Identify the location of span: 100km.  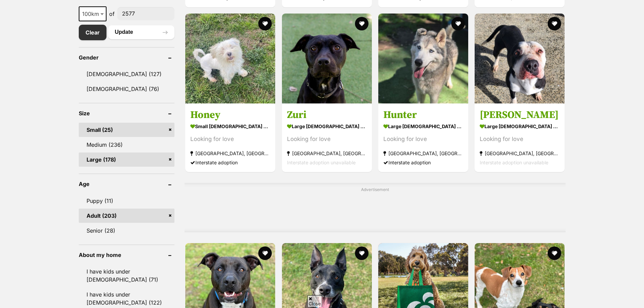
(92, 14).